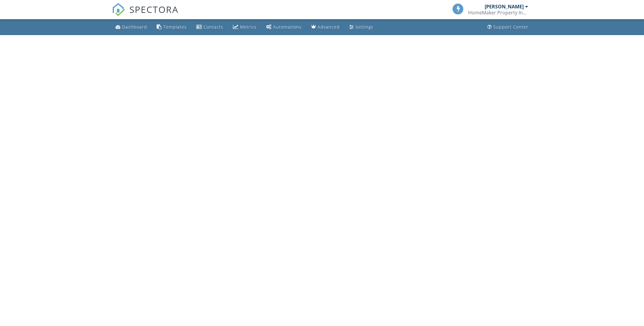 This screenshot has height=326, width=644. I want to click on div: Advanced, so click(329, 27).